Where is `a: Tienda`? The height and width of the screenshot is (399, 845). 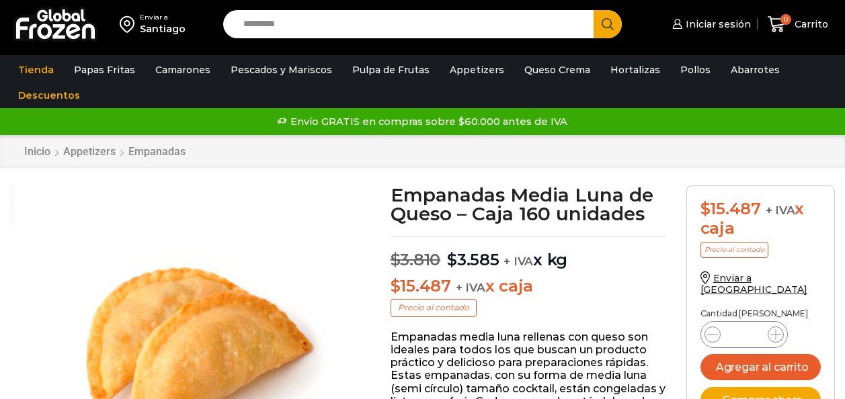 a: Tienda is located at coordinates (36, 70).